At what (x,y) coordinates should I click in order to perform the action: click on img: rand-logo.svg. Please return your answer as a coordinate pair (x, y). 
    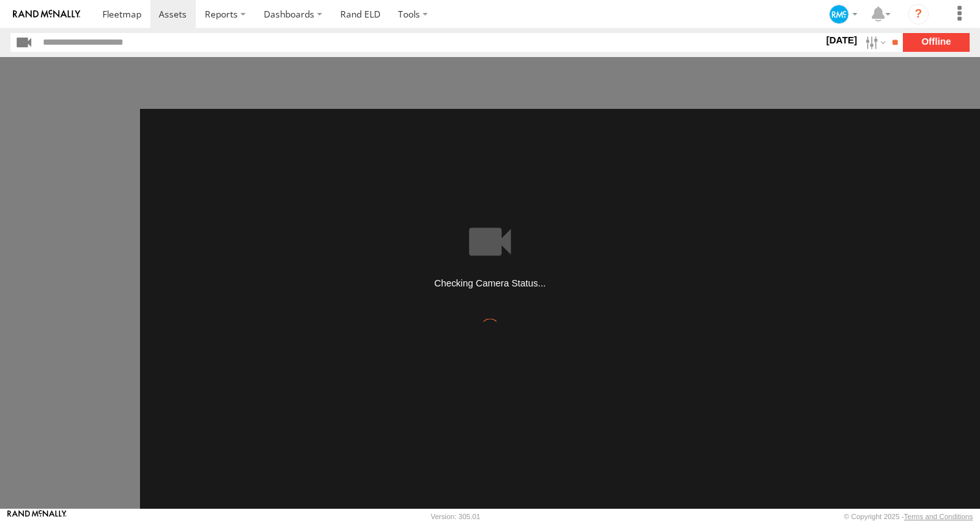
    Looking at the image, I should click on (46, 15).